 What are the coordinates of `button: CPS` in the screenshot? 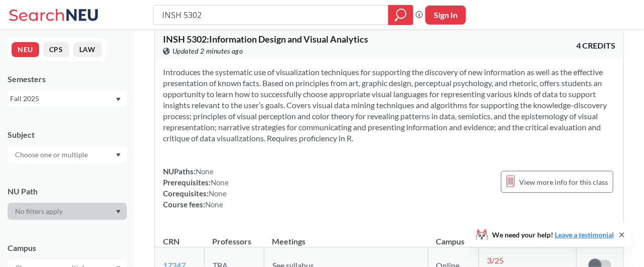 It's located at (56, 50).